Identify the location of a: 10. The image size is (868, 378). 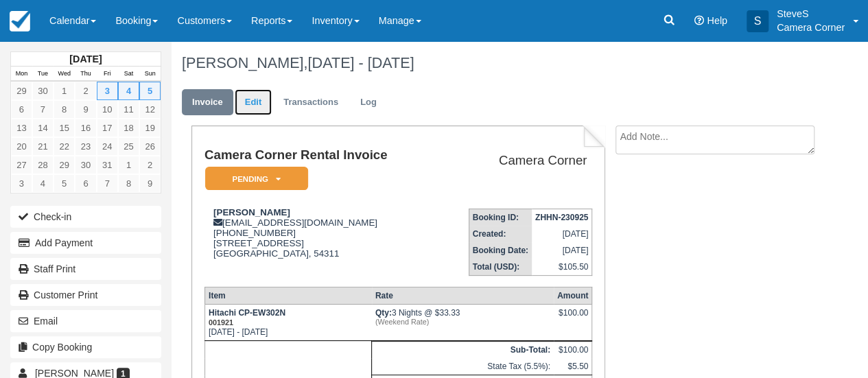
(107, 109).